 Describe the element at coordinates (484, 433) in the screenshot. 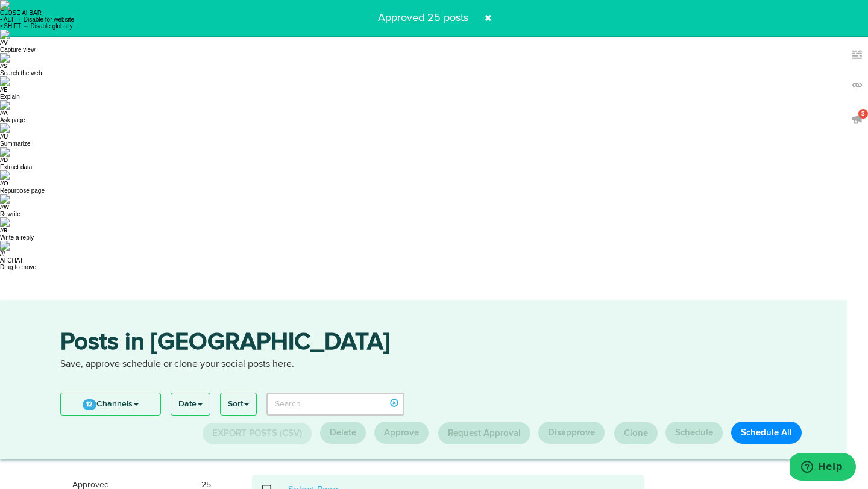

I see `span: Request Approval` at that location.